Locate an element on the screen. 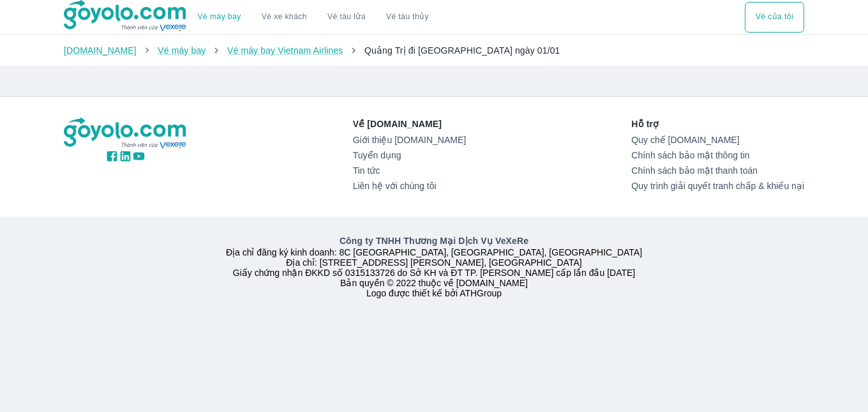 Image resolution: width=868 pixels, height=412 pixels. nav: breadcrumb is located at coordinates (434, 50).